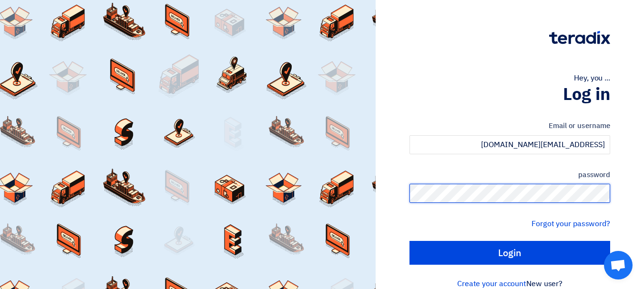 This screenshot has width=644, height=289. I want to click on font: Forgot your password?, so click(571, 224).